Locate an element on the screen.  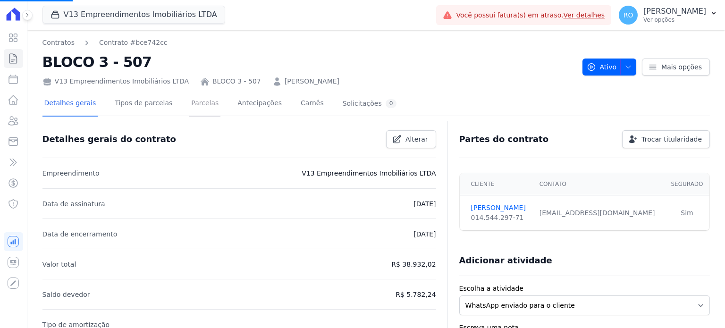
p: Saldo devedor is located at coordinates (66, 294).